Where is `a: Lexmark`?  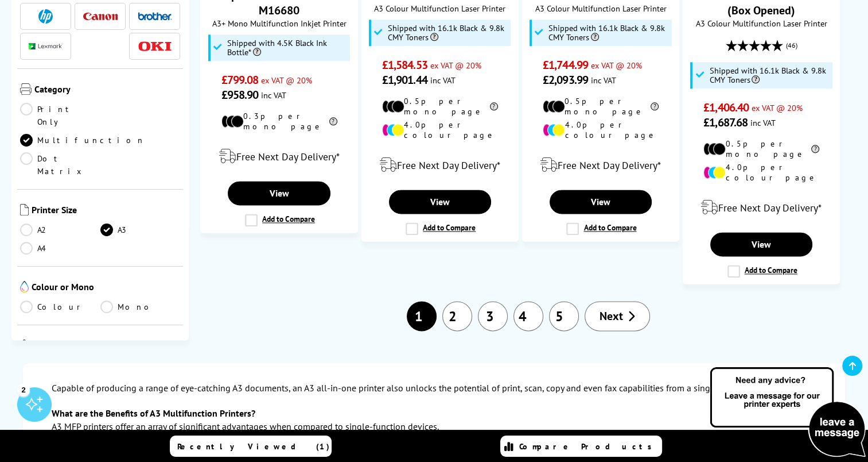
a: Lexmark is located at coordinates (46, 46).